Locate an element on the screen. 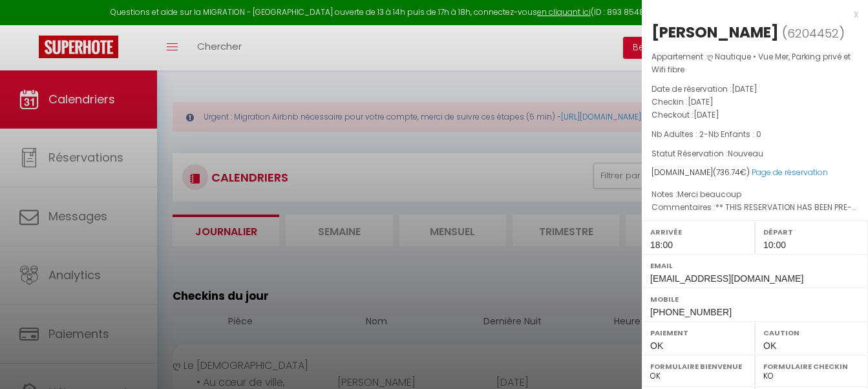  p: Notes : is located at coordinates (754, 194).